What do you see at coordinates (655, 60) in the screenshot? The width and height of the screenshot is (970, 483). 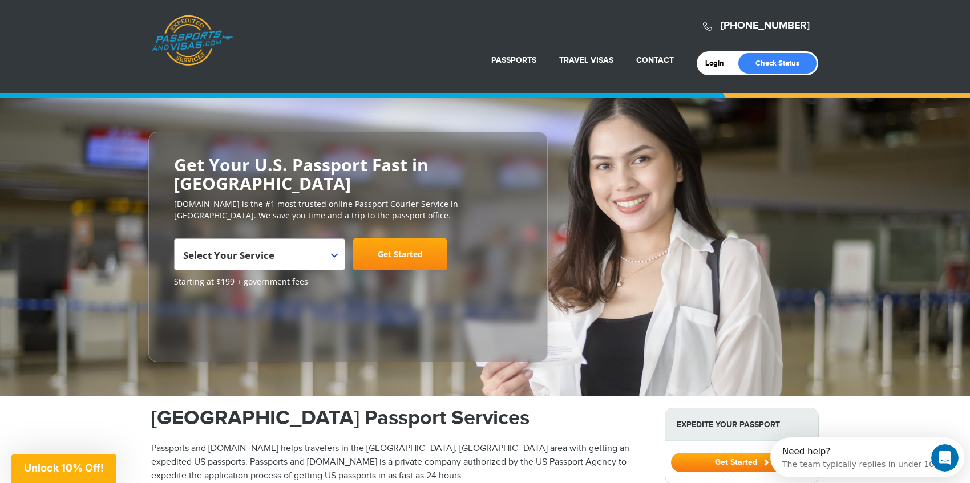 I see `a: Contact` at bounding box center [655, 60].